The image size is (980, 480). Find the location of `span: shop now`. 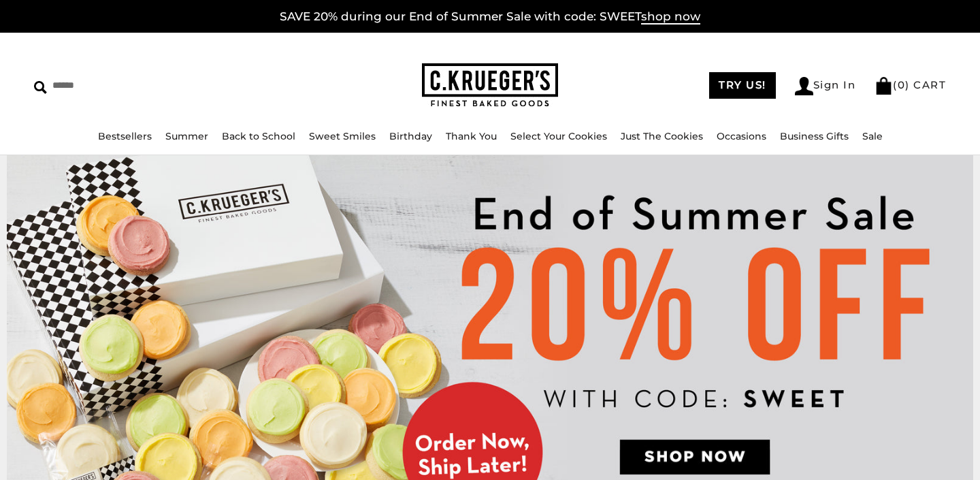

span: shop now is located at coordinates (670, 17).